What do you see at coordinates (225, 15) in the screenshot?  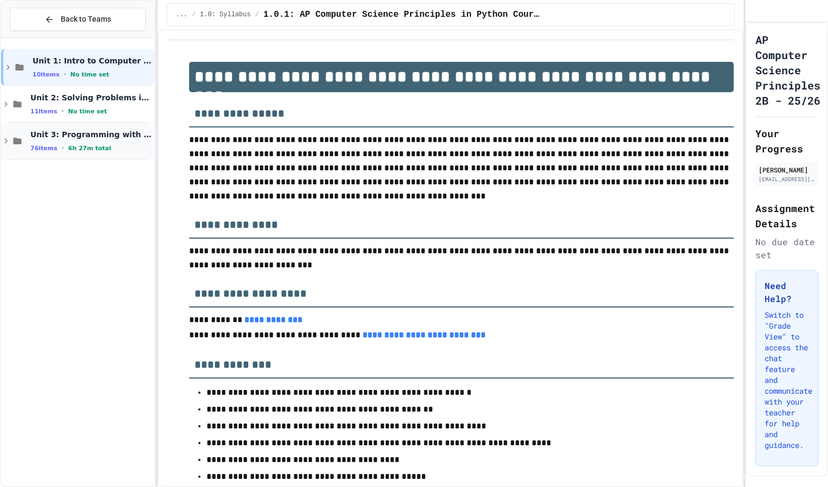 I see `span: 1.0: Syllabus` at bounding box center [225, 15].